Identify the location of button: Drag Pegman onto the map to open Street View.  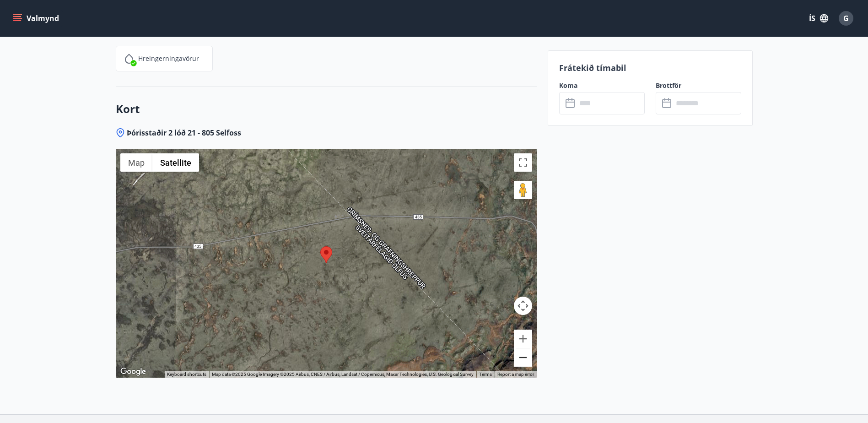
(523, 190).